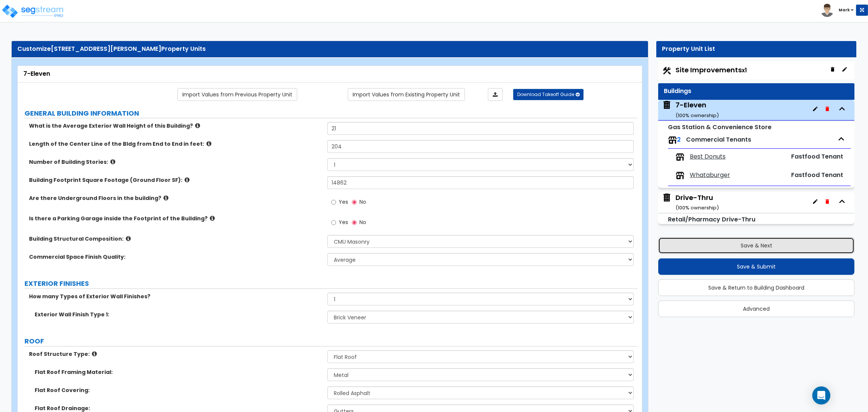 This screenshot has height=412, width=868. What do you see at coordinates (178, 314) in the screenshot?
I see `label: Exterior Wall Finish Type 1:` at bounding box center [178, 314].